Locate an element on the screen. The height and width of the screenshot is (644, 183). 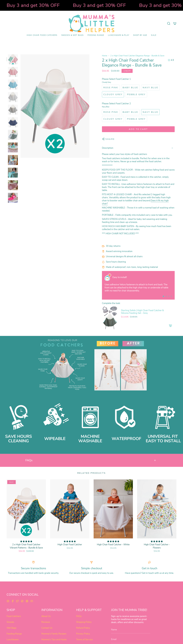
summary: FAQs is located at coordinates (92, 460).